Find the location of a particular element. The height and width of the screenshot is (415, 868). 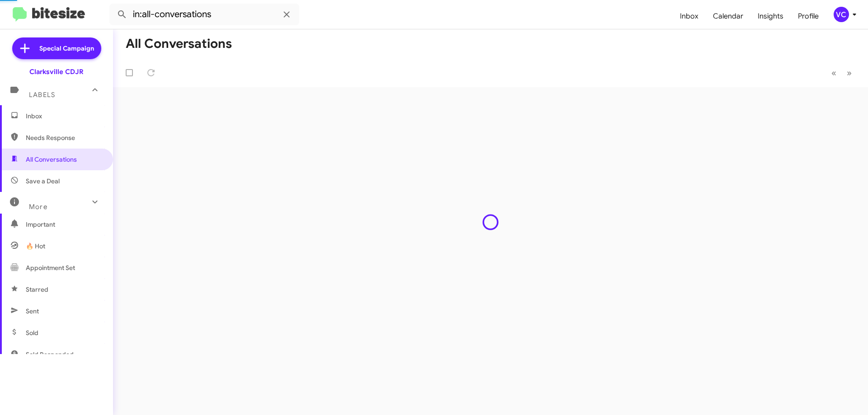

a: Inbox is located at coordinates (689, 16).